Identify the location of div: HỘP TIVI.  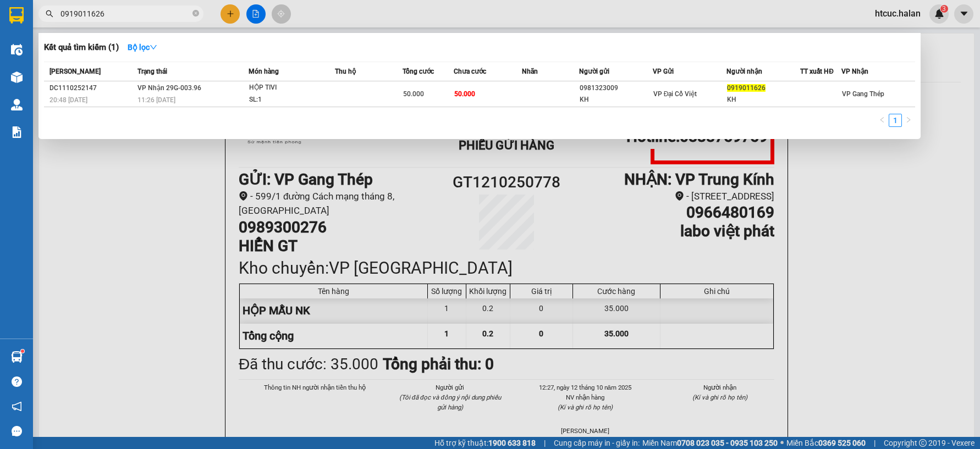
(291, 88).